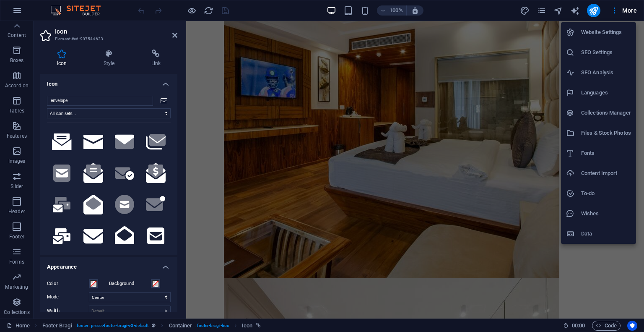 The width and height of the screenshot is (644, 332). What do you see at coordinates (606, 93) in the screenshot?
I see `h6: Languages` at bounding box center [606, 93].